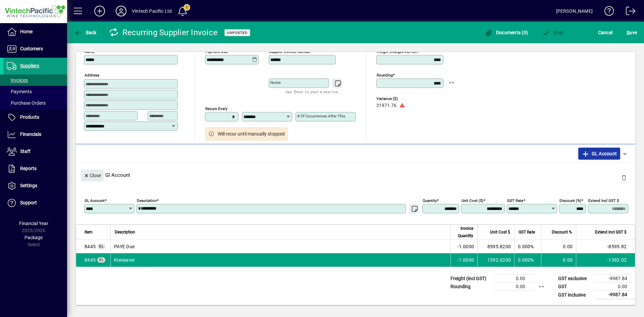  Describe the element at coordinates (606, 32) in the screenshot. I see `button: Cancel` at that location.